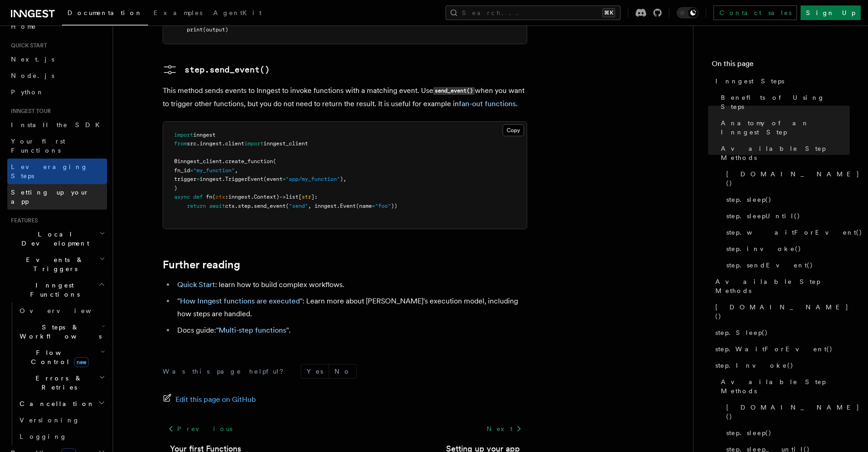  Describe the element at coordinates (750, 81) in the screenshot. I see `span: Inngest Steps` at that location.